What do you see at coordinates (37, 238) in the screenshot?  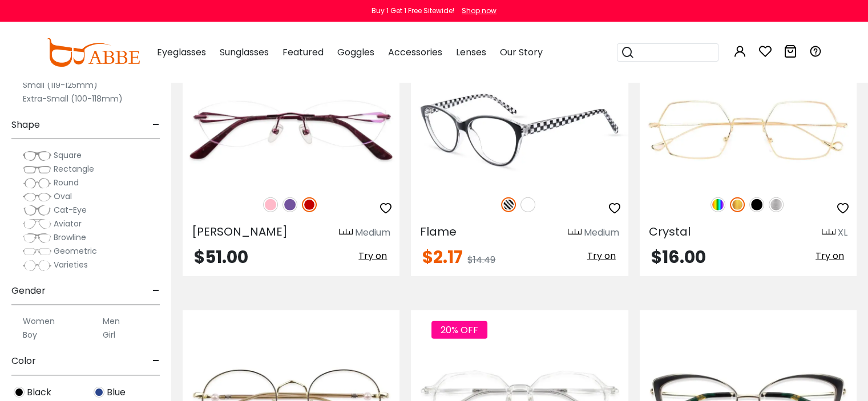 I see `img: Browline.png` at bounding box center [37, 238].